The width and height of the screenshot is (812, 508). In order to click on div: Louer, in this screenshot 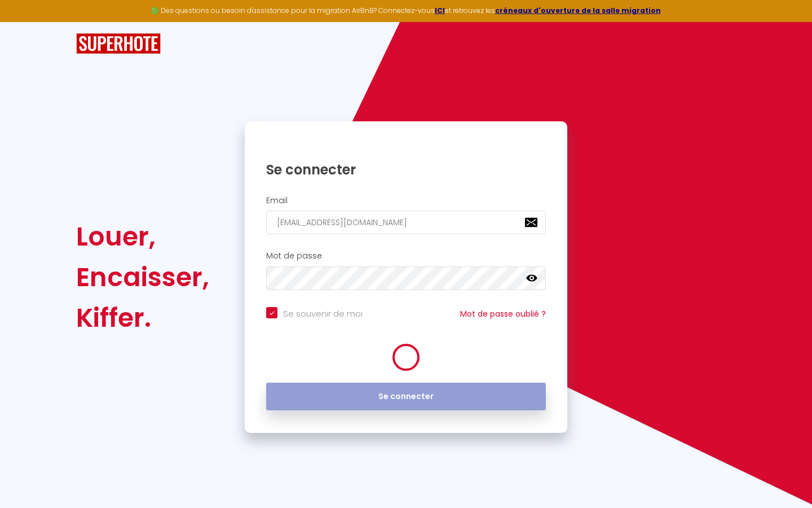, I will do `click(143, 237)`.